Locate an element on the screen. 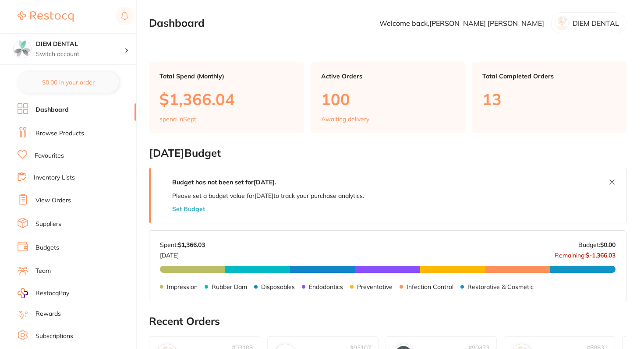 This screenshot has width=644, height=349. a: Suppliers is located at coordinates (48, 224).